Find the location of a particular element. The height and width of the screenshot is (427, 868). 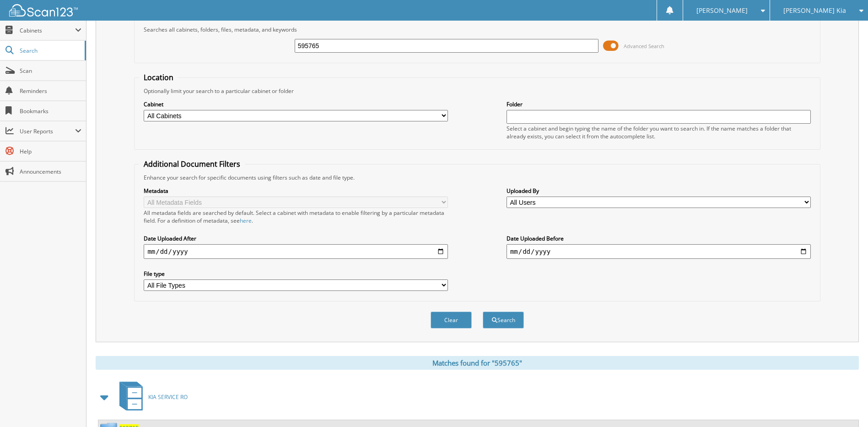

span: Help is located at coordinates (51, 151).